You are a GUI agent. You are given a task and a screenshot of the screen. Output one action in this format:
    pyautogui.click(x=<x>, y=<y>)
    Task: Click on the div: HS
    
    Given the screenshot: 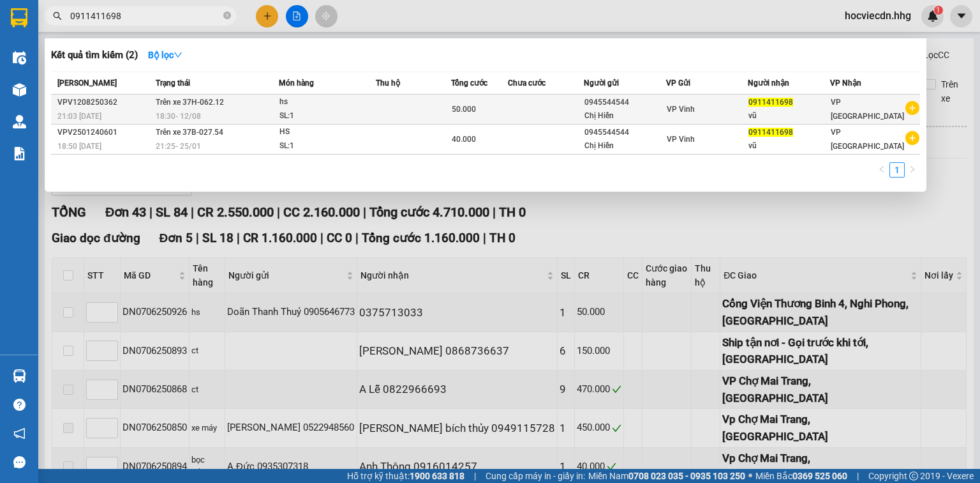 What is the action you would take?
    pyautogui.click(x=327, y=132)
    